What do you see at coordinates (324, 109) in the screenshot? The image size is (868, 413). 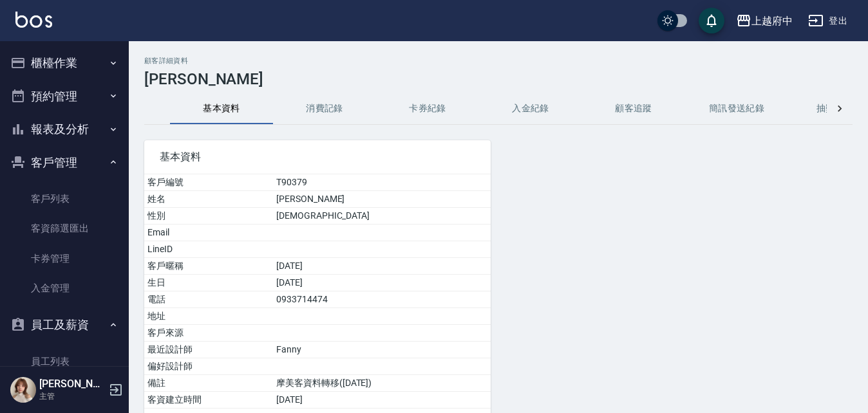 I see `button: 消費記錄` at bounding box center [324, 109].